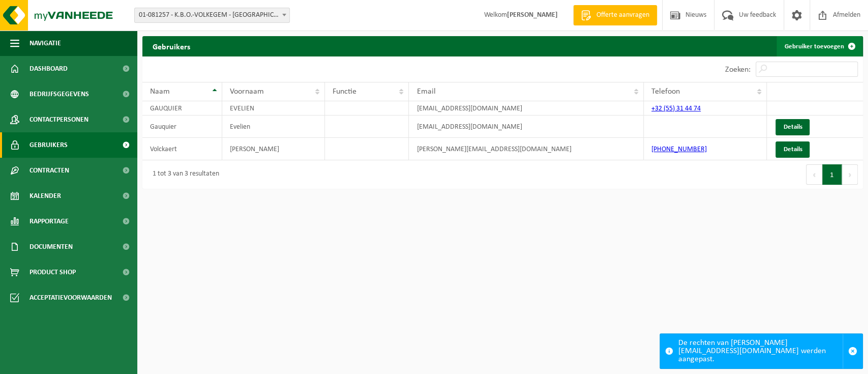  Describe the element at coordinates (344, 91) in the screenshot. I see `span: Functie` at that location.